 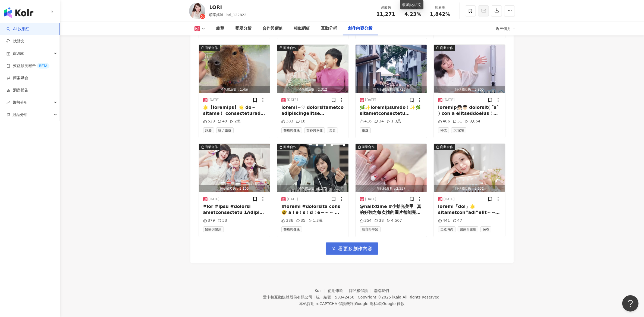 What do you see at coordinates (457, 121) in the screenshot?
I see `div: 31` at bounding box center [457, 121].